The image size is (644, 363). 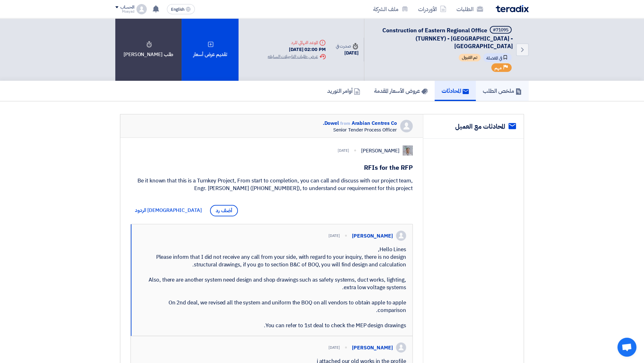 What do you see at coordinates (502, 91) in the screenshot?
I see `a: ملخص الطلب` at bounding box center [502, 91].